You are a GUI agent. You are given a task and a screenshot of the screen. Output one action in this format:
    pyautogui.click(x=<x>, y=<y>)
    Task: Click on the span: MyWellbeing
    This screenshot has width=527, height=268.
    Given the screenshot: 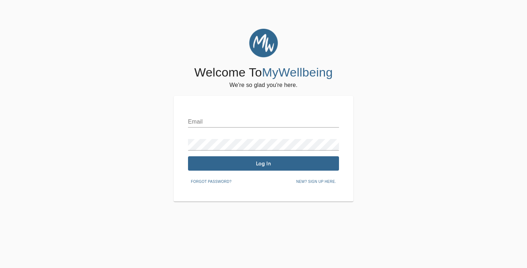 What is the action you would take?
    pyautogui.click(x=297, y=72)
    